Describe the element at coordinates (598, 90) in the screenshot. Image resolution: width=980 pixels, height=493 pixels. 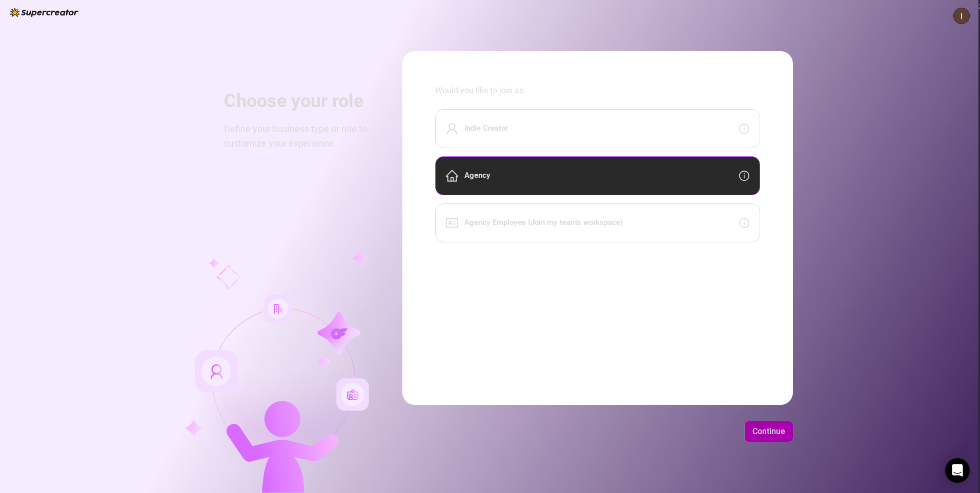
I see `span: Would you like to join as:` at that location.